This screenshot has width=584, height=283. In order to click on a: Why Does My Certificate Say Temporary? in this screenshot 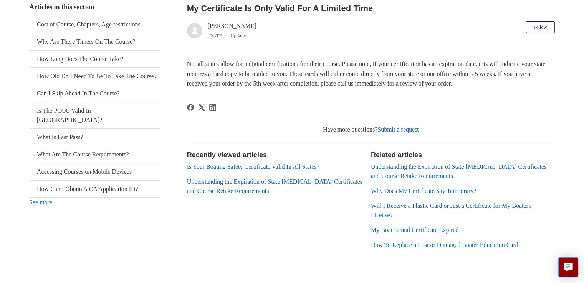, I will do `click(423, 191)`.